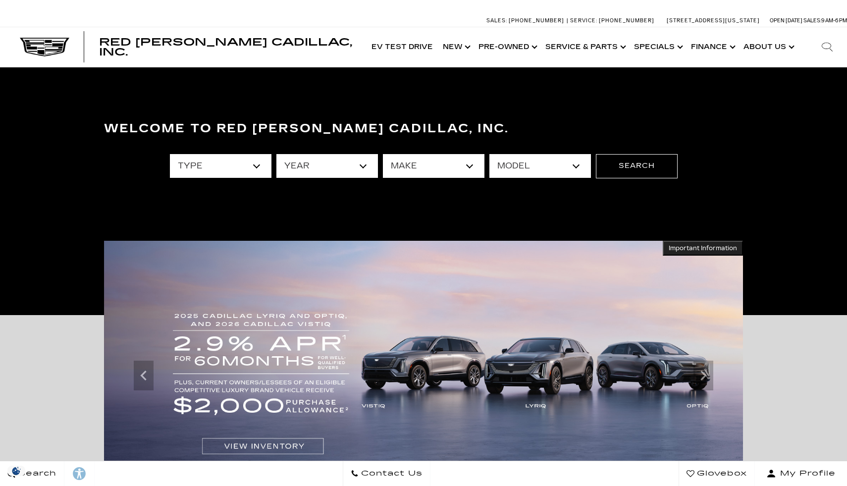 Image resolution: width=847 pixels, height=486 pixels. Describe the element at coordinates (16, 471) in the screenshot. I see `section: Click to Open Cookie Consent Modal` at that location.